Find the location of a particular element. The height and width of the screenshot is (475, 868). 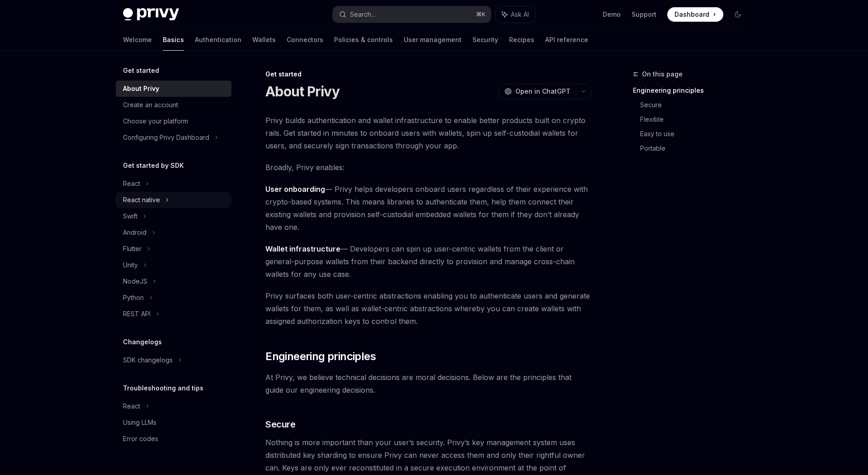

a: Recipes is located at coordinates (522, 40).